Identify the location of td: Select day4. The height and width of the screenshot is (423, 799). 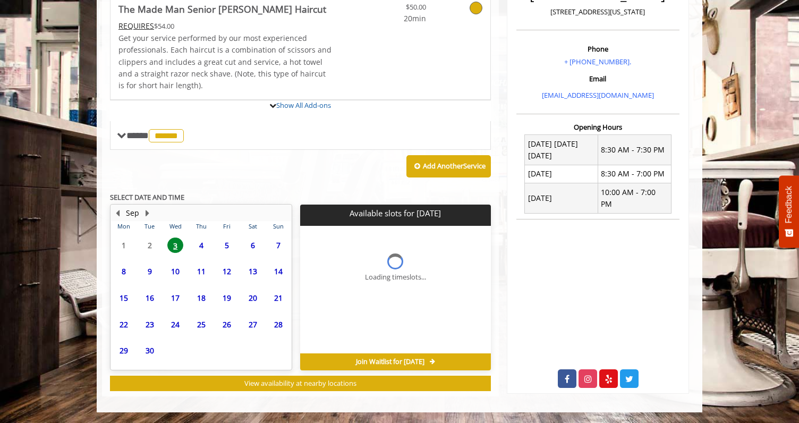
(201, 245).